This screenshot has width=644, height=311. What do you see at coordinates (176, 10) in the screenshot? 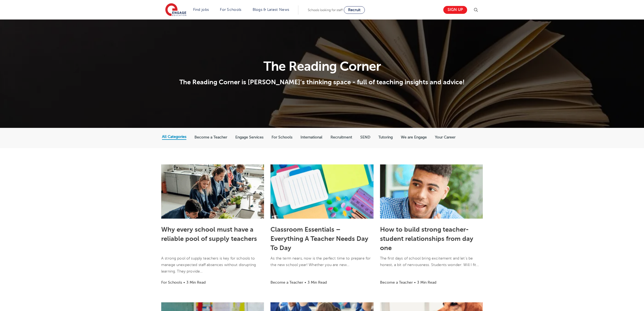
I see `img: Engage Education` at bounding box center [176, 10].